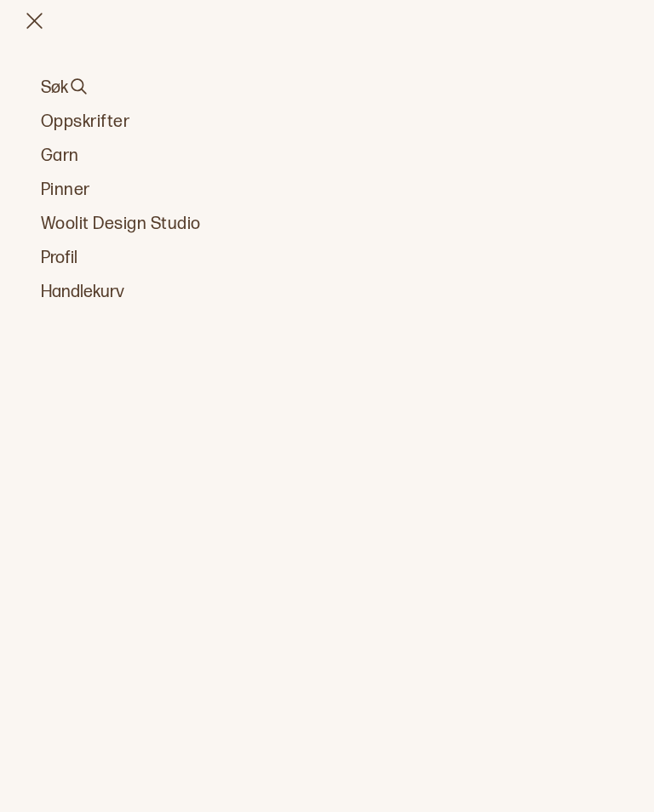 The height and width of the screenshot is (812, 654). I want to click on a: Pinner, so click(327, 190).